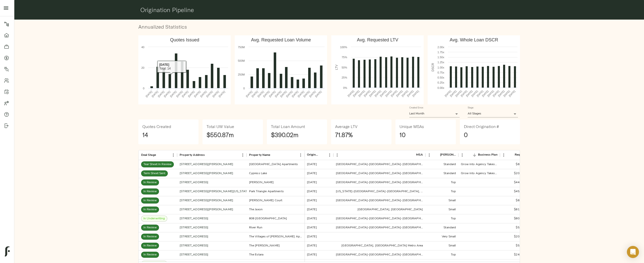  What do you see at coordinates (441, 52) in the screenshot?
I see `text: 1.75x` at bounding box center [441, 52].